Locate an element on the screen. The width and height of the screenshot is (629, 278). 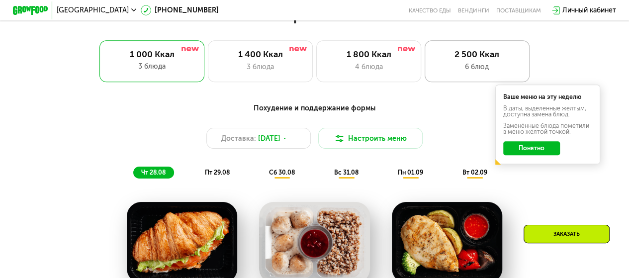
div: 1 400 Ккал is located at coordinates (261, 54).